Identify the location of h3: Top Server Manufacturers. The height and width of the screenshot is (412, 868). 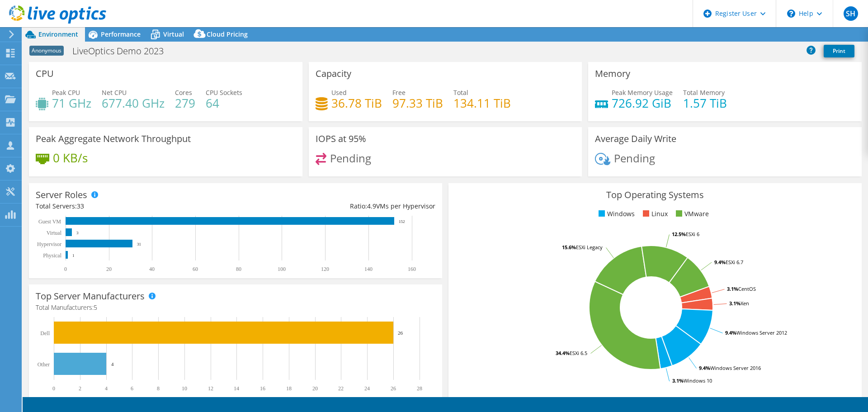
(90, 296).